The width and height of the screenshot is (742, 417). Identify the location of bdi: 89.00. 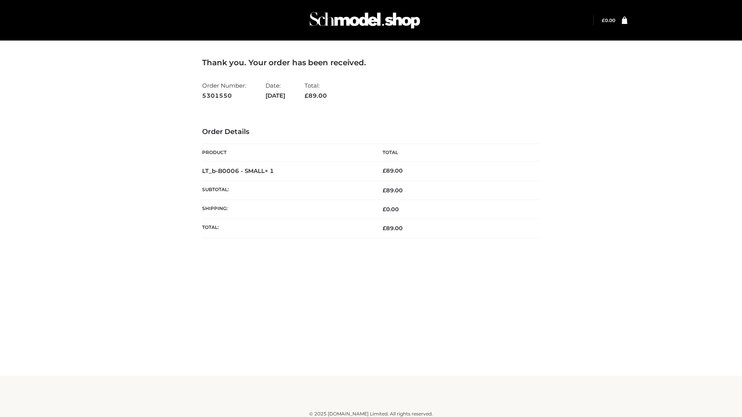
(393, 171).